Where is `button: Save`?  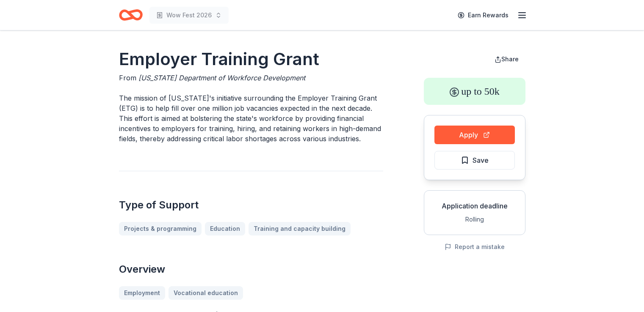
button: Save is located at coordinates (474, 160).